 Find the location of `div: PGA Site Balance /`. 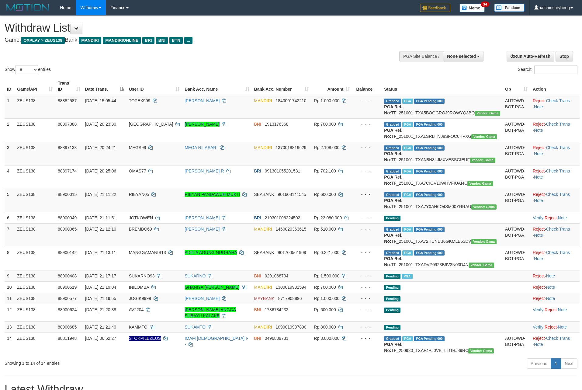

div: PGA Site Balance / is located at coordinates (421, 56).